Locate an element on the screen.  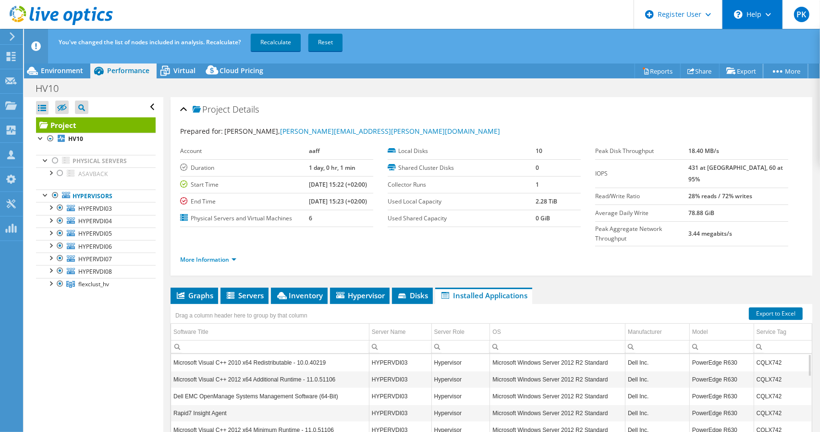
td: Column Server Name, Value HYPERVDI03 is located at coordinates (400, 362).